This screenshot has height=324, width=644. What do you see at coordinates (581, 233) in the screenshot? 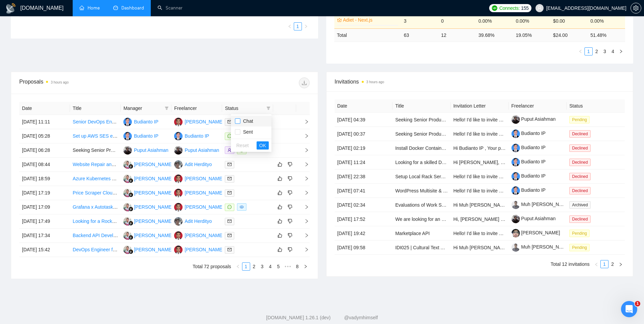
I see `a: Pending` at bounding box center [581, 233].